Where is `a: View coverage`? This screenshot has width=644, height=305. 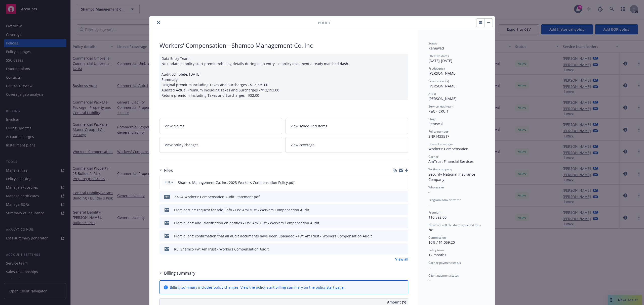
a: View coverage is located at coordinates (347, 145).